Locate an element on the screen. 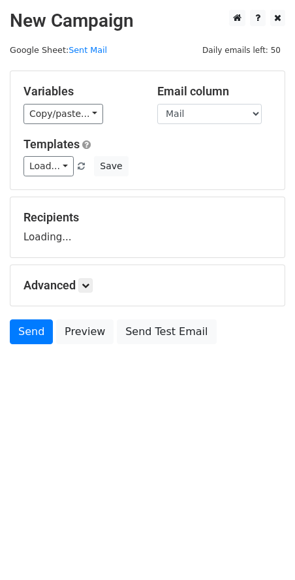 This screenshot has height=580, width=295. a: Sent Mail is located at coordinates (87, 50).